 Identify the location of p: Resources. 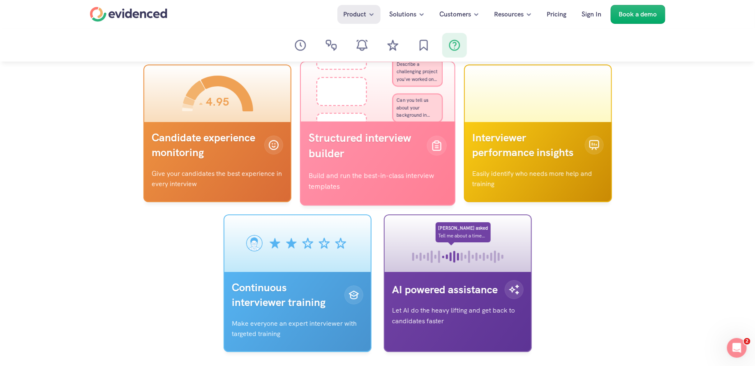
(509, 14).